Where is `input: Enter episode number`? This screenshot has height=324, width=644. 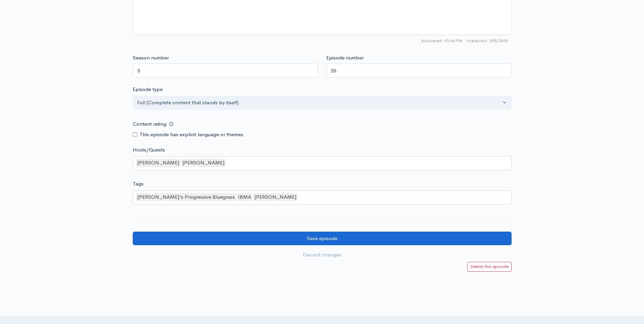 input: Enter episode number is located at coordinates (419, 70).